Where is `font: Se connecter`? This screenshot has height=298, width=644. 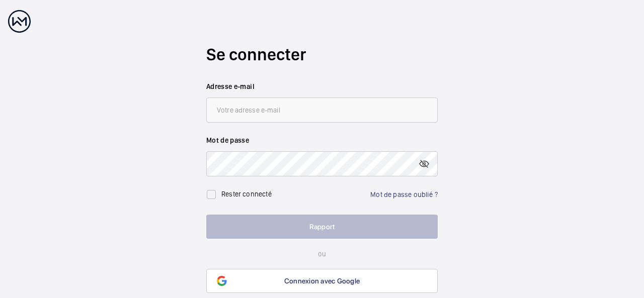
font: Se connecter is located at coordinates (256, 54).